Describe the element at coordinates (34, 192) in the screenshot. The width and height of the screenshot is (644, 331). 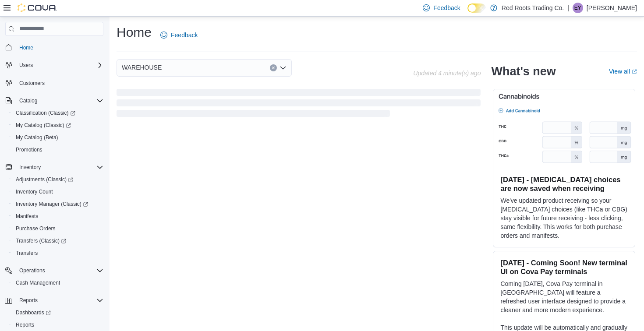
I see `a: Inventory Count` at that location.